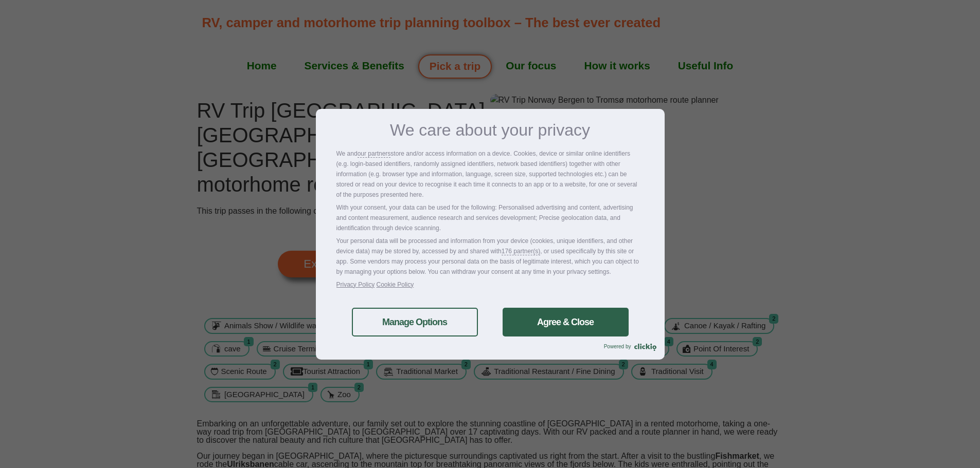 This screenshot has height=468, width=980. I want to click on span: Powered by, so click(619, 346).